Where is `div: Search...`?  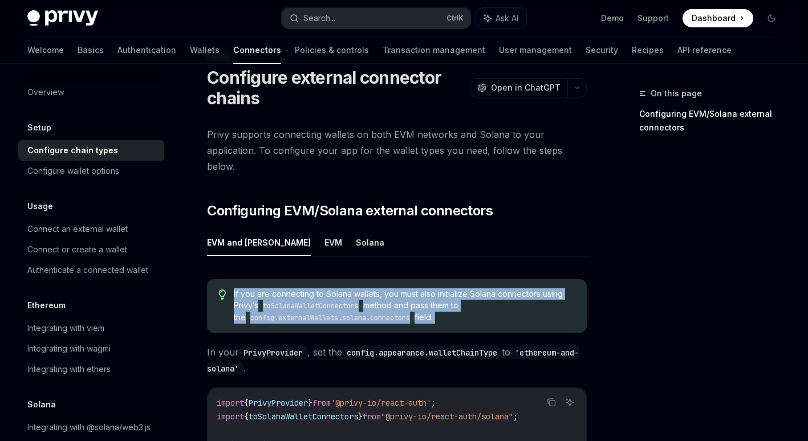 div: Search... is located at coordinates (319, 18).